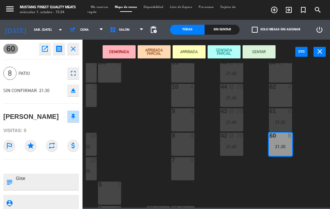 Image resolution: width=330 pixels, height=209 pixels. I want to click on span: 60, so click(11, 49).